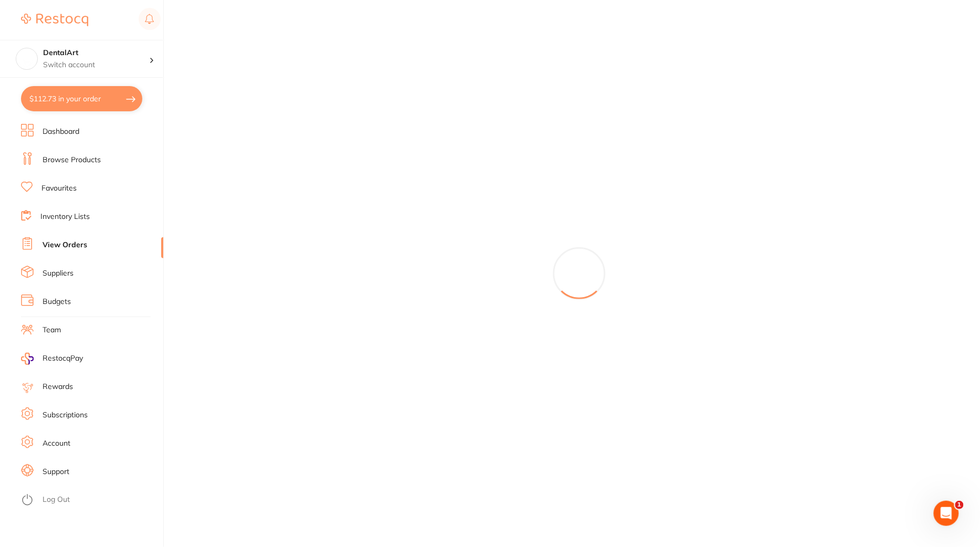 Image resolution: width=980 pixels, height=547 pixels. What do you see at coordinates (58, 387) in the screenshot?
I see `a: Rewards` at bounding box center [58, 387].